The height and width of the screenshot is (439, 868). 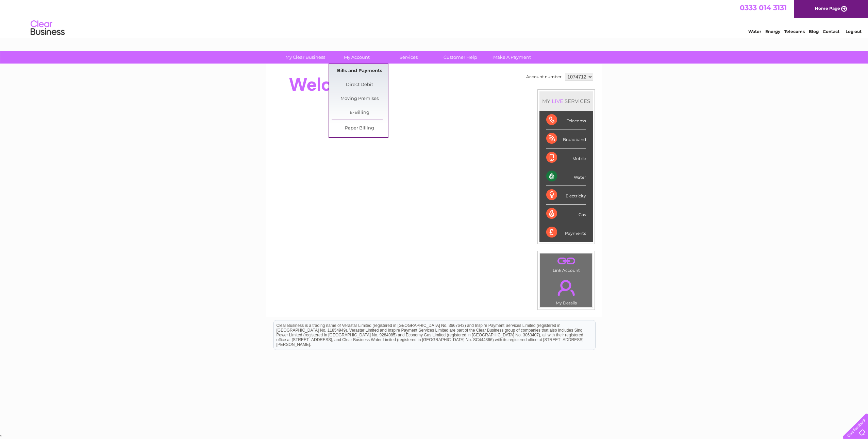 What do you see at coordinates (360, 71) in the screenshot?
I see `a: Bills and Payments` at bounding box center [360, 71].